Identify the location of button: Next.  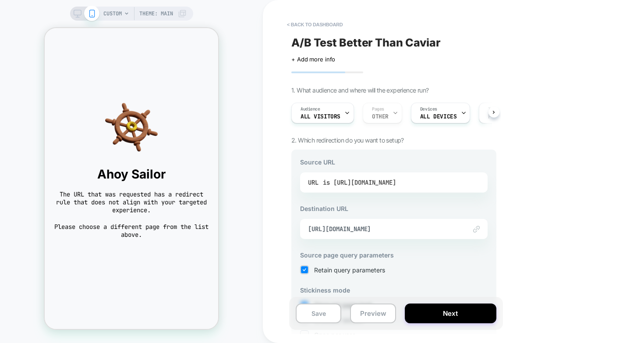
(451, 313).